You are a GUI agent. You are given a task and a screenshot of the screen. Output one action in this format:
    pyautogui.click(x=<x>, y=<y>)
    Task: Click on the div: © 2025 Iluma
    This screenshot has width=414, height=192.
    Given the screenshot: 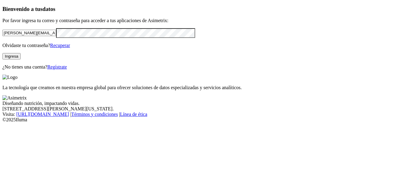 What is the action you would take?
    pyautogui.click(x=207, y=120)
    